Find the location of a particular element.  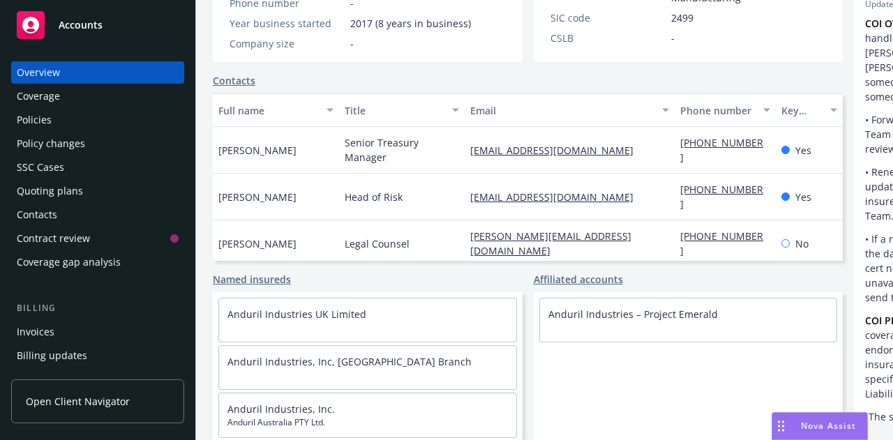

button: Full name is located at coordinates (276, 110).